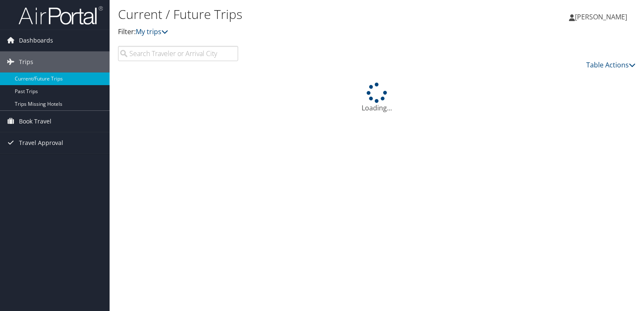 This screenshot has width=644, height=311. I want to click on img: airportal-logo.png, so click(61, 15).